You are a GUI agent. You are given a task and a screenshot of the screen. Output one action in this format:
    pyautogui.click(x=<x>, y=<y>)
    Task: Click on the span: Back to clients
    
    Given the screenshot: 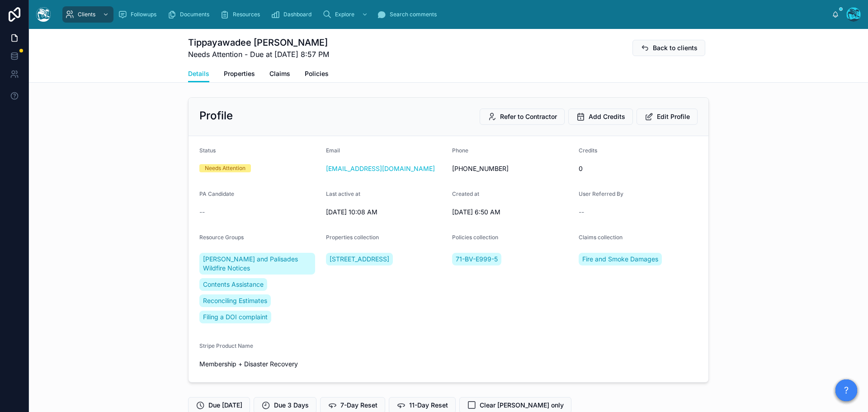 What is the action you would take?
    pyautogui.click(x=675, y=48)
    